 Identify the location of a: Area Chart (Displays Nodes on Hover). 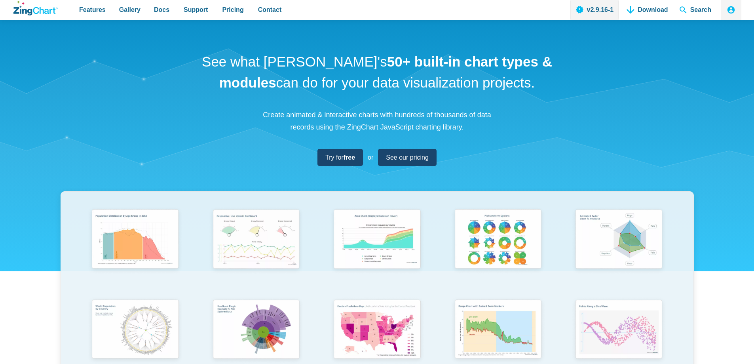
(377, 250).